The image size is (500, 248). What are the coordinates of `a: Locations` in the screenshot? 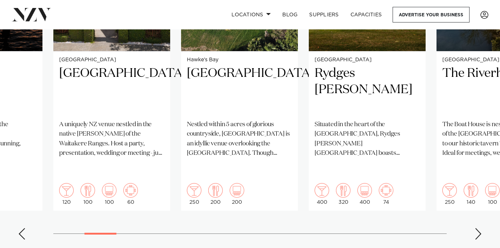 It's located at (251, 15).